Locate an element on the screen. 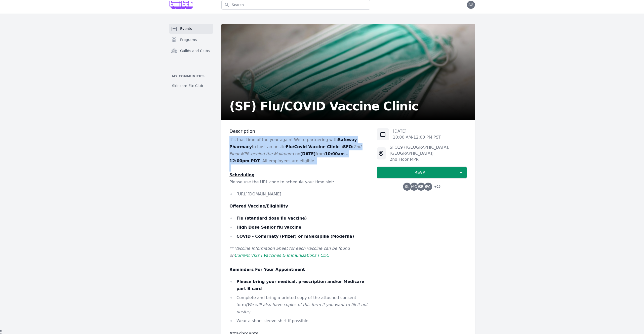 This screenshot has width=644, height=334. span: SL is located at coordinates (407, 187).